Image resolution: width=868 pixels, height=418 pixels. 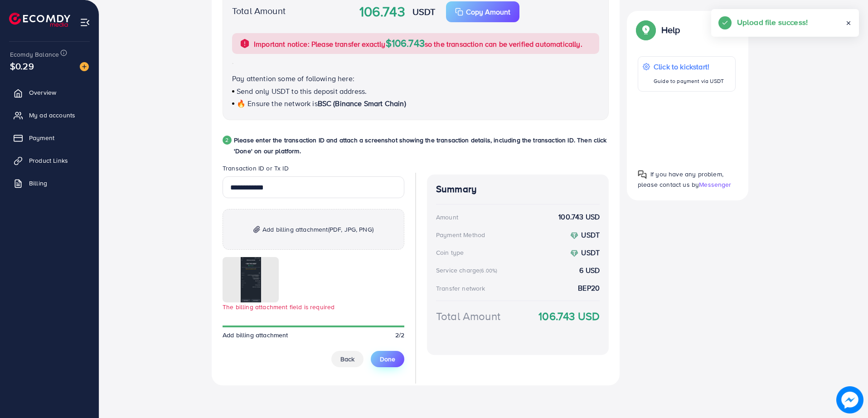 What do you see at coordinates (405, 43) in the screenshot?
I see `span: $106.743` at bounding box center [405, 43].